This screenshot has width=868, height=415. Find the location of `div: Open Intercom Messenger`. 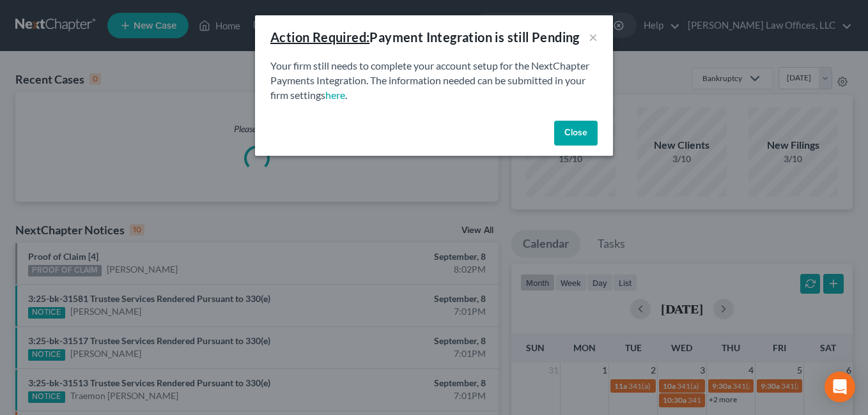

div: Open Intercom Messenger is located at coordinates (840, 387).